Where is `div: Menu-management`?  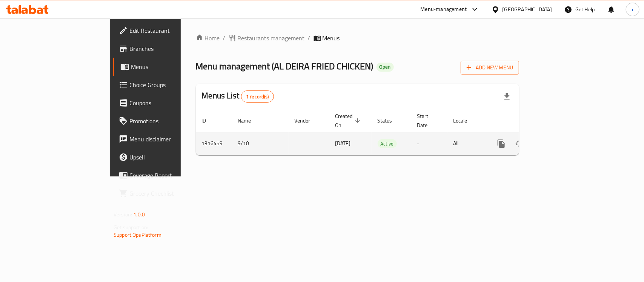 div: Menu-management is located at coordinates (444, 9).